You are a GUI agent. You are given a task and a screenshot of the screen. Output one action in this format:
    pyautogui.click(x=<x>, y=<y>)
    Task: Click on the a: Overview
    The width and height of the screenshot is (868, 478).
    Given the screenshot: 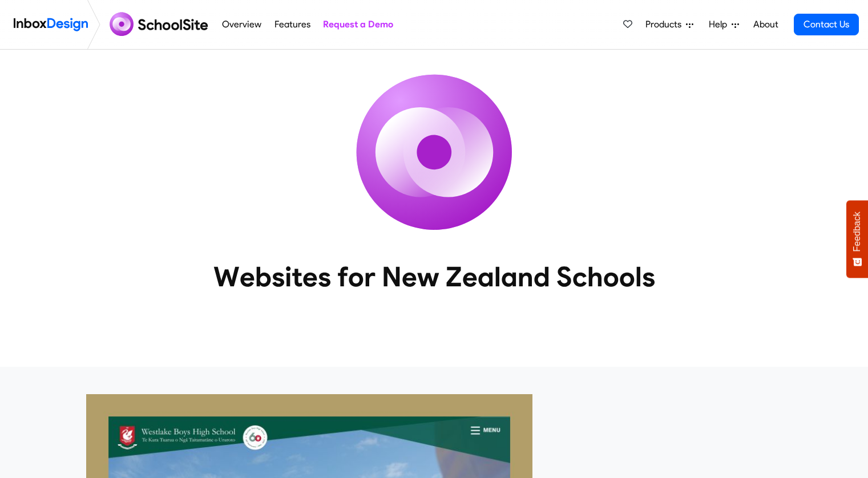 What is the action you would take?
    pyautogui.click(x=242, y=24)
    